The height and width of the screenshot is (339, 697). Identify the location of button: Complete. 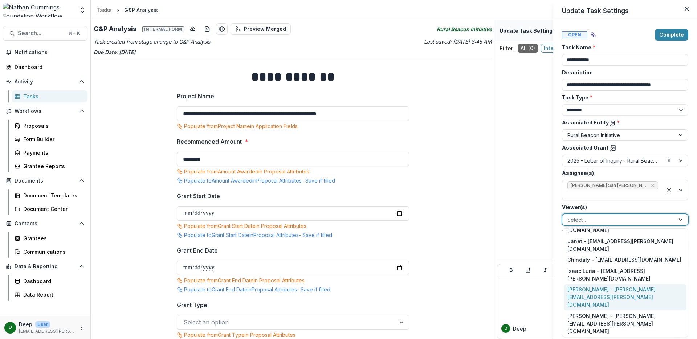
(672, 35).